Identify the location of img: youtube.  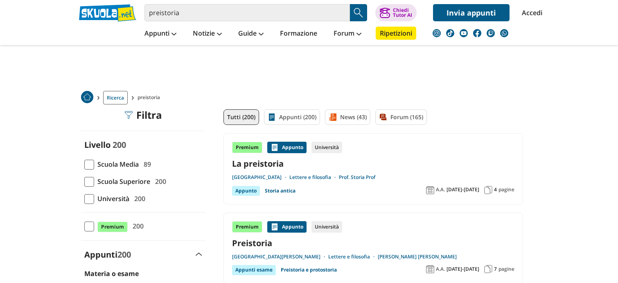
(463, 33).